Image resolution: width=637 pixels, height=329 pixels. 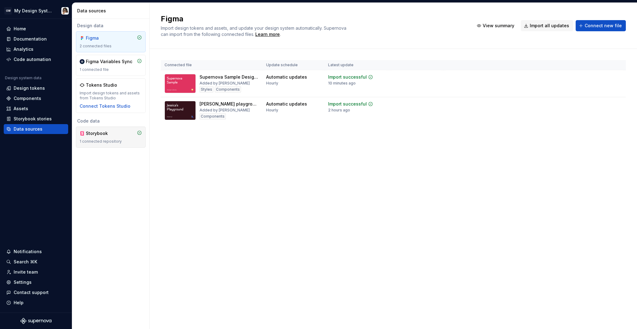 What do you see at coordinates (111, 70) in the screenshot?
I see `div: 1 connected file` at bounding box center [111, 70].